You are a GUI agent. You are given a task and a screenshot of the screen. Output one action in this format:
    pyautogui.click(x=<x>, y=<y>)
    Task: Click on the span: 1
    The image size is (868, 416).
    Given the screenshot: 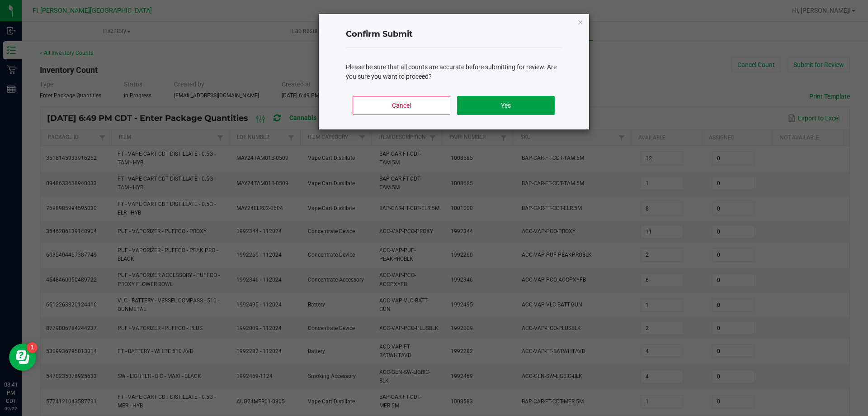 What is the action you would take?
    pyautogui.click(x=6, y=5)
    